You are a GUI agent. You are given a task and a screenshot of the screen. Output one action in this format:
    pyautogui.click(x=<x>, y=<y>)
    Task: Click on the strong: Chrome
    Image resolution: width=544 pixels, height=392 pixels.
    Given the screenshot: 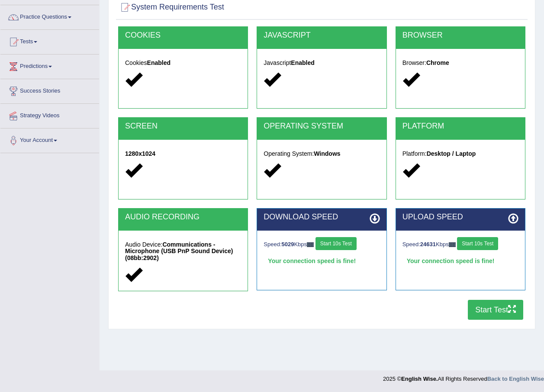 What is the action you would take?
    pyautogui.click(x=437, y=63)
    